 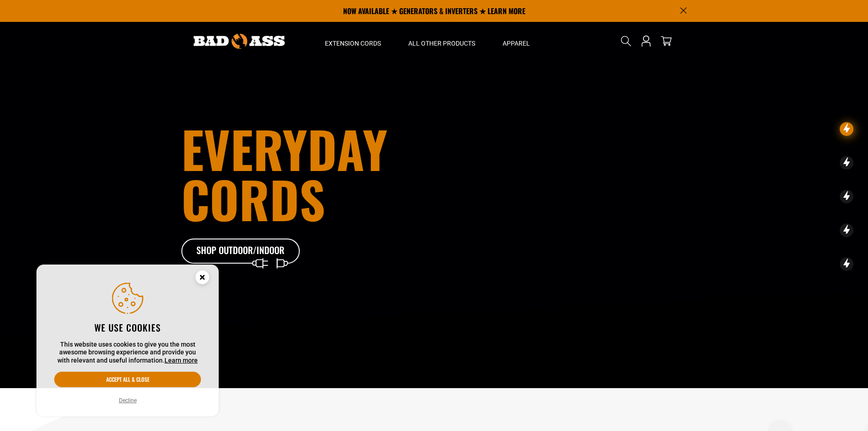 What do you see at coordinates (353, 43) in the screenshot?
I see `span: Extension Cords` at bounding box center [353, 43].